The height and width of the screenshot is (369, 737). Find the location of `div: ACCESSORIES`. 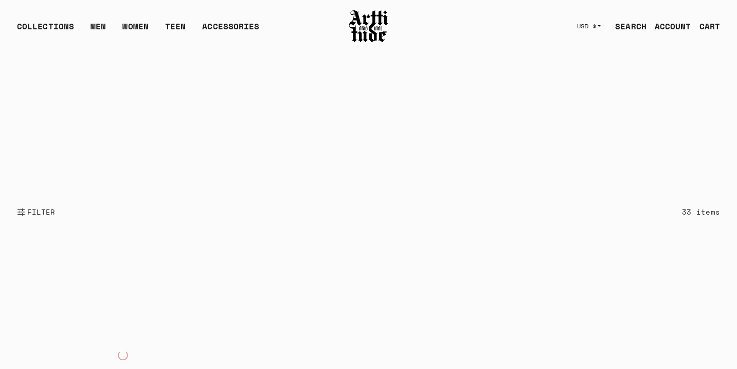

div: ACCESSORIES is located at coordinates (230, 30).